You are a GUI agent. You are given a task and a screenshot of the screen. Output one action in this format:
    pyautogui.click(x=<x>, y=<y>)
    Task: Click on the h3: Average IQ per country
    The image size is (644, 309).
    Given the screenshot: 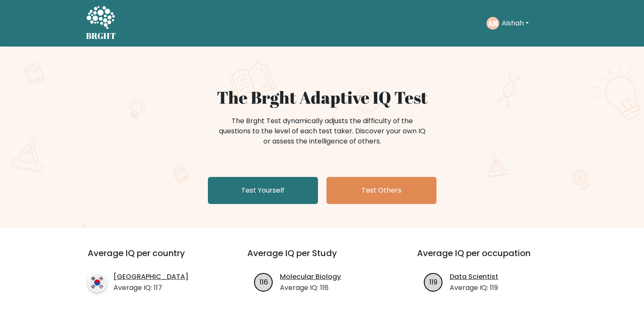 What is the action you would take?
    pyautogui.click(x=152, y=259)
    